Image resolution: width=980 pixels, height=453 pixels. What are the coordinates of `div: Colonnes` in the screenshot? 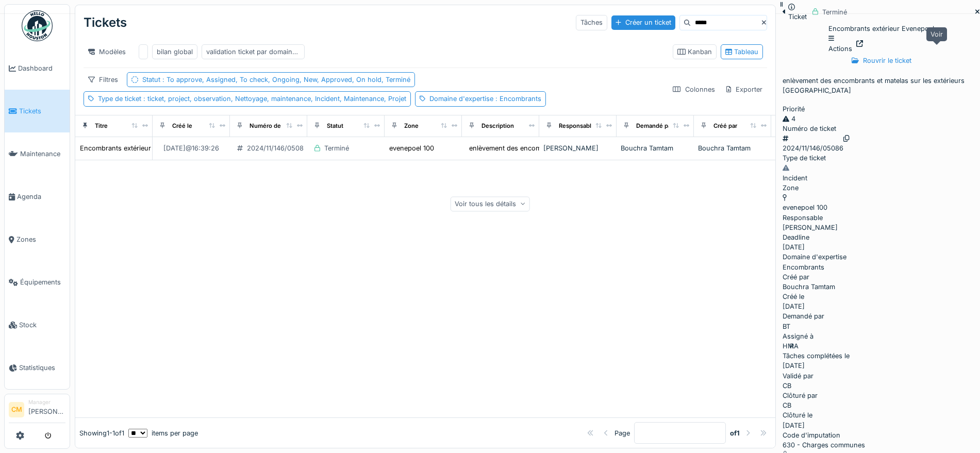 It's located at (694, 89).